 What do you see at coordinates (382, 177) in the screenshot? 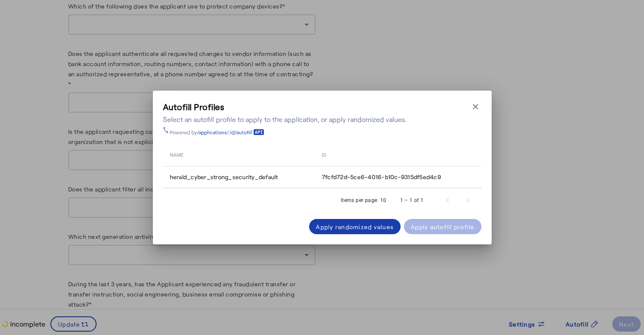
I see `span: 7fcfd72d-5ce6-4016-b10c-9315df5ed4c9` at bounding box center [382, 177].